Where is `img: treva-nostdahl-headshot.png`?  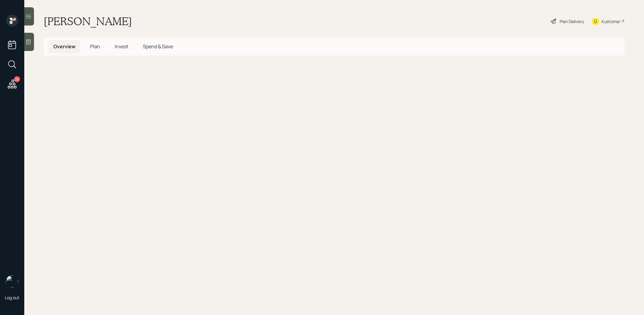
img: treva-nostdahl-headshot.png is located at coordinates (12, 281).